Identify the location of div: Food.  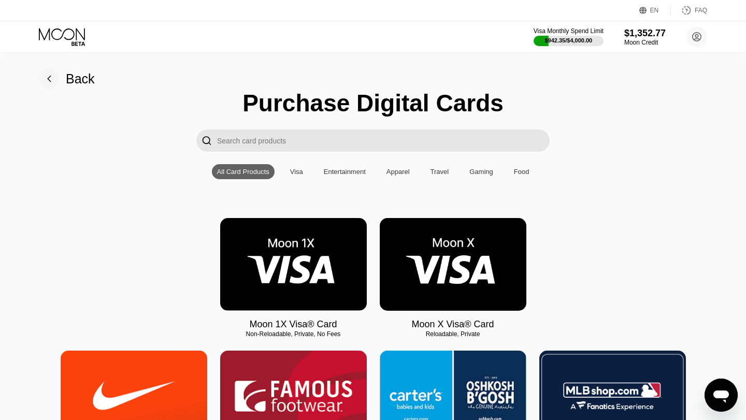
(522, 171).